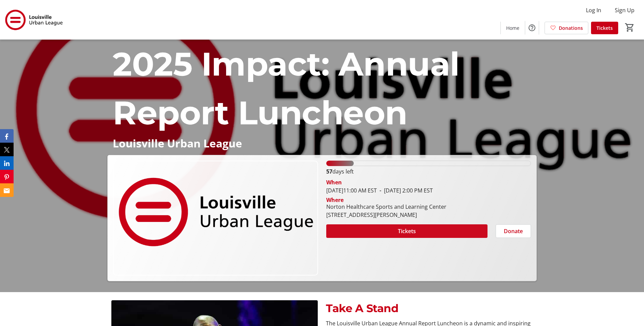  What do you see at coordinates (34, 19) in the screenshot?
I see `img: Louisville Urban League's Logo` at bounding box center [34, 19].